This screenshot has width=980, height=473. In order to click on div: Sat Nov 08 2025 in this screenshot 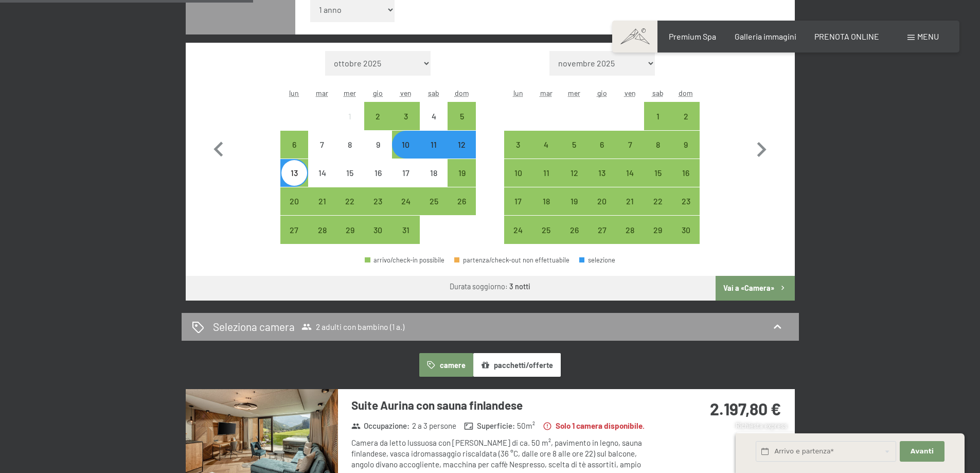, I will do `click(657, 144)`.